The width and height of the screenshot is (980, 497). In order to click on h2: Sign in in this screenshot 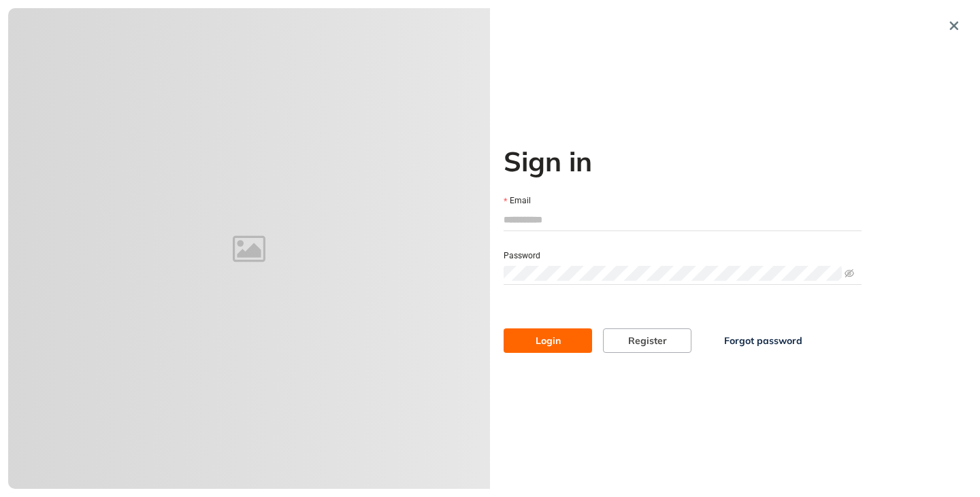, I will do `click(682, 161)`.